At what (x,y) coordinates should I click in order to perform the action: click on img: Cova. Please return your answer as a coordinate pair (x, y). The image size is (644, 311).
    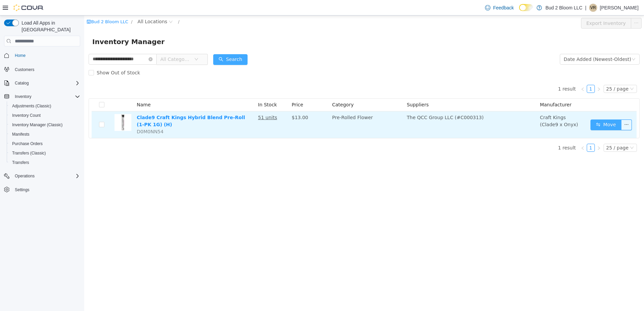
    Looking at the image, I should click on (28, 8).